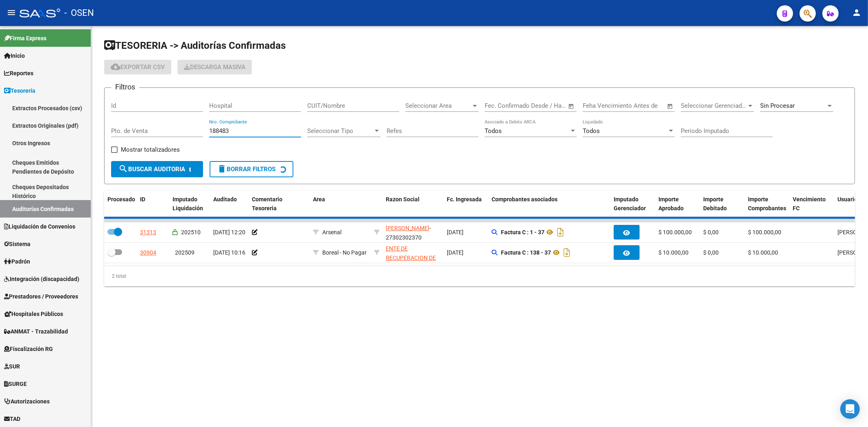 This screenshot has width=868, height=427. What do you see at coordinates (185, 252) in the screenshot?
I see `span: 202509` at bounding box center [185, 252].